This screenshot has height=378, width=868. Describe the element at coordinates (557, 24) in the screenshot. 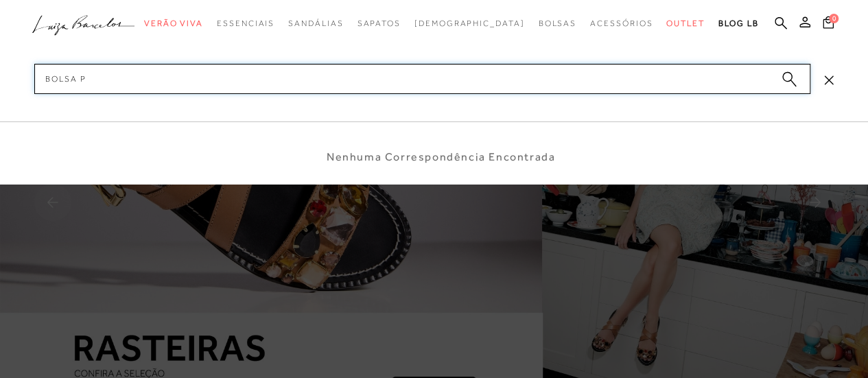

I see `span: Bolsas` at that location.